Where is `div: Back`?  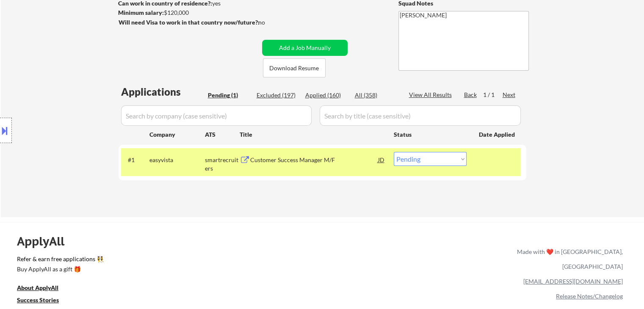 div: Back is located at coordinates (471, 95).